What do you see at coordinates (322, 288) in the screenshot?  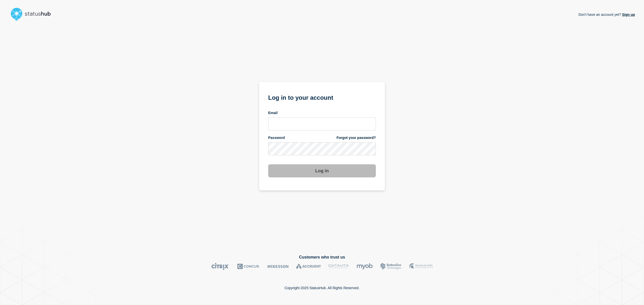 I see `p: Copyright 2025 StatusHub. All Rights Reserved.` at bounding box center [322, 288].